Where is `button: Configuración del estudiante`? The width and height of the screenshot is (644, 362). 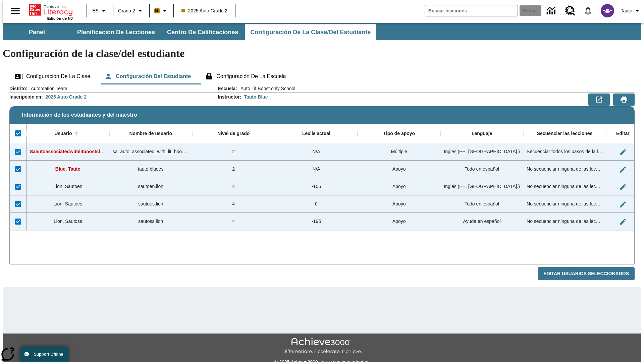
button: Configuración del estudiante is located at coordinates (148, 76).